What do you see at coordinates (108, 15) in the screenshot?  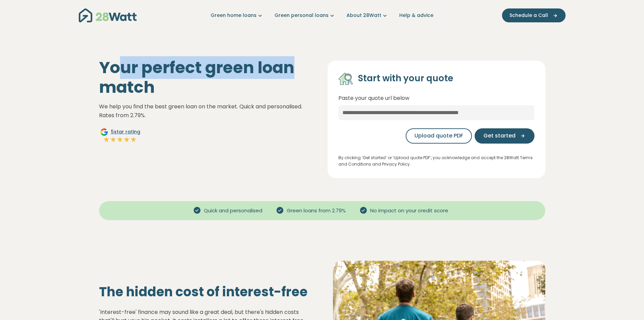 I see `img: 28Watt` at bounding box center [108, 15].